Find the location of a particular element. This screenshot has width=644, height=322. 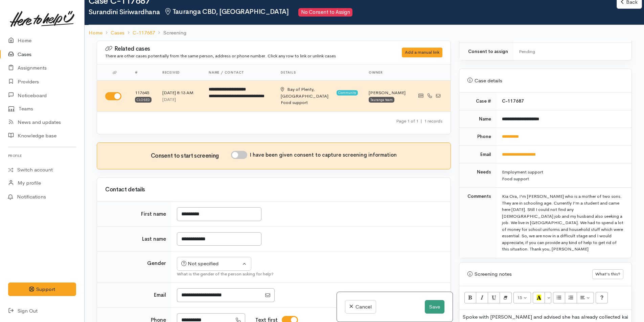

th: Received is located at coordinates (180, 73).